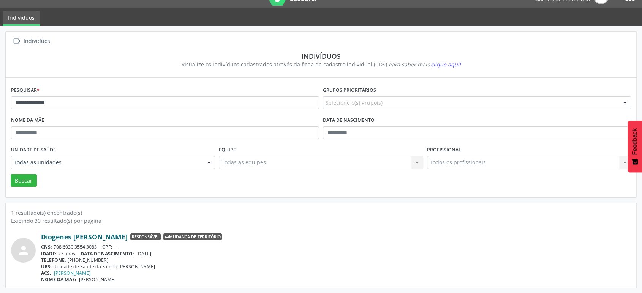 This screenshot has width=642, height=293. What do you see at coordinates (46, 273) in the screenshot?
I see `span: ACS:` at bounding box center [46, 273].